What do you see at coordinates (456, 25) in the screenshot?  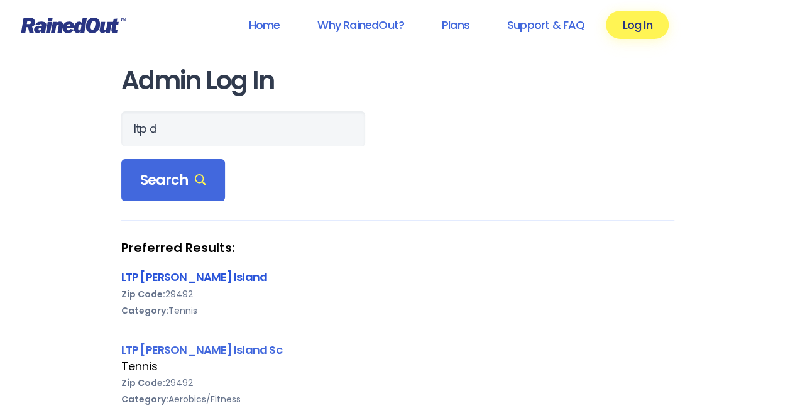 I see `a: Plans` at bounding box center [456, 25].